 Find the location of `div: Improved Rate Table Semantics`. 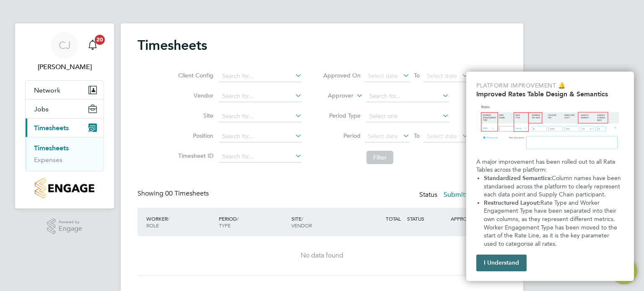

div: Improved Rate Table Semantics is located at coordinates (550, 176).